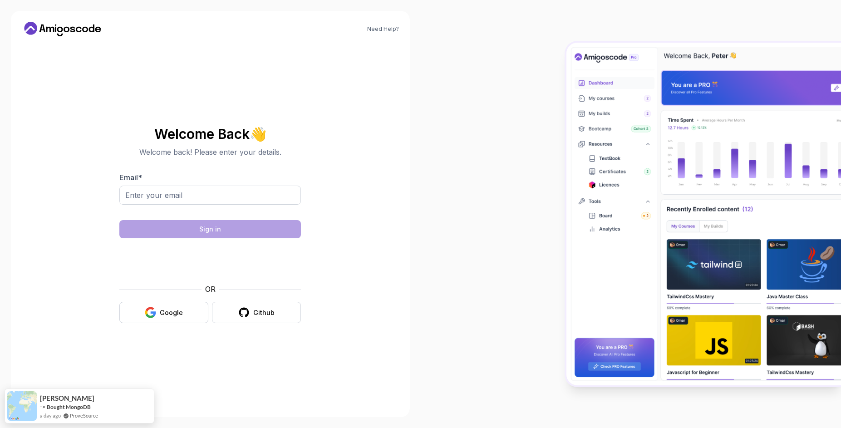  Describe the element at coordinates (63, 29) in the screenshot. I see `a: Home link` at that location.